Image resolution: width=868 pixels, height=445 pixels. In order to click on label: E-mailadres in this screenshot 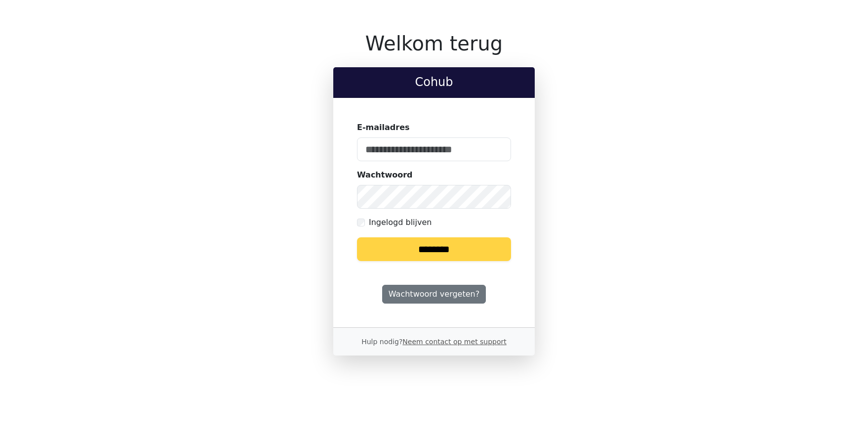, I will do `click(383, 128)`.